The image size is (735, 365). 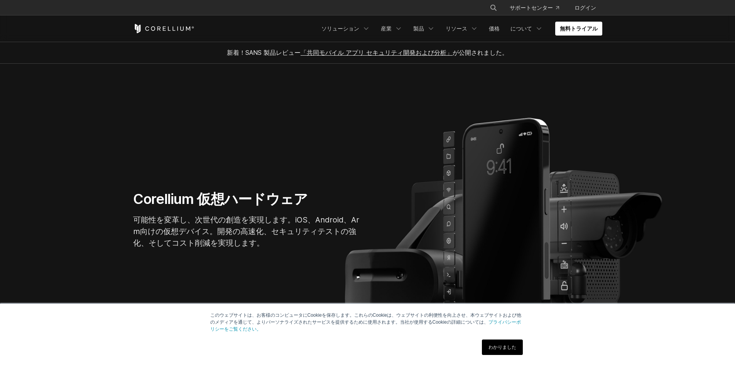 I want to click on font: 「共同モバイル アプリ セキュリティ開発および分析」, so click(x=376, y=52).